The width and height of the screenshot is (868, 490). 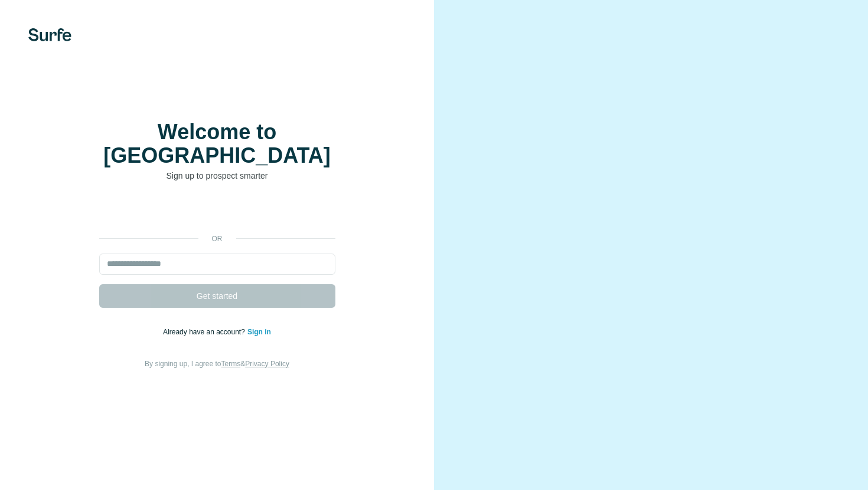 What do you see at coordinates (205, 332) in the screenshot?
I see `span: Already have an account?` at bounding box center [205, 332].